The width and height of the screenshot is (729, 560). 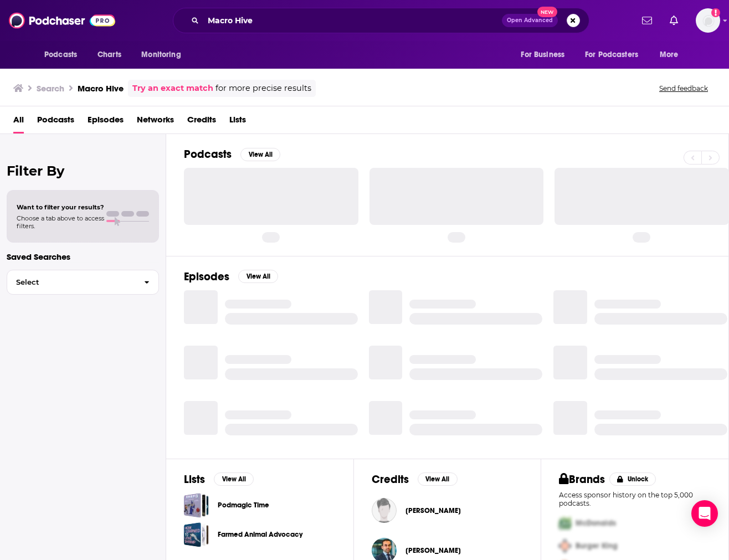 What do you see at coordinates (547, 12) in the screenshot?
I see `span: New` at bounding box center [547, 12].